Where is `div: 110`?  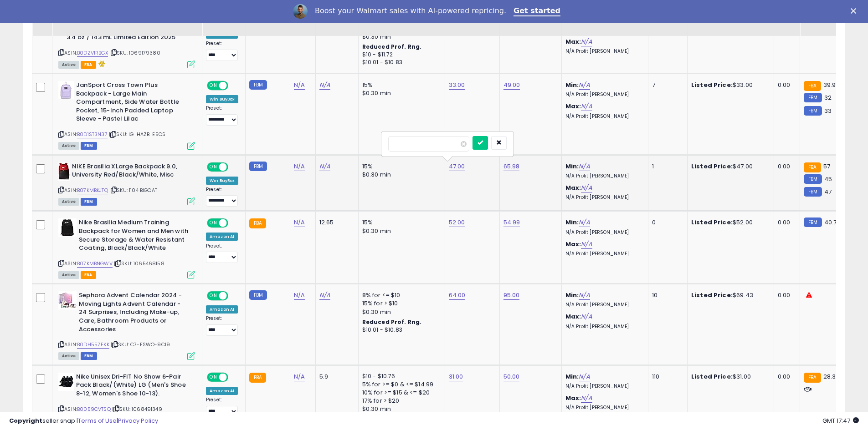
div: 110 is located at coordinates (666, 377).